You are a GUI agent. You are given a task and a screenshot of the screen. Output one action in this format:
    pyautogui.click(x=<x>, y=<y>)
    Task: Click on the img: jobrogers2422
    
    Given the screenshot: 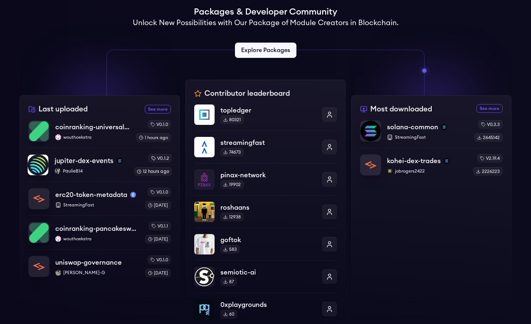 What is the action you would take?
    pyautogui.click(x=390, y=171)
    